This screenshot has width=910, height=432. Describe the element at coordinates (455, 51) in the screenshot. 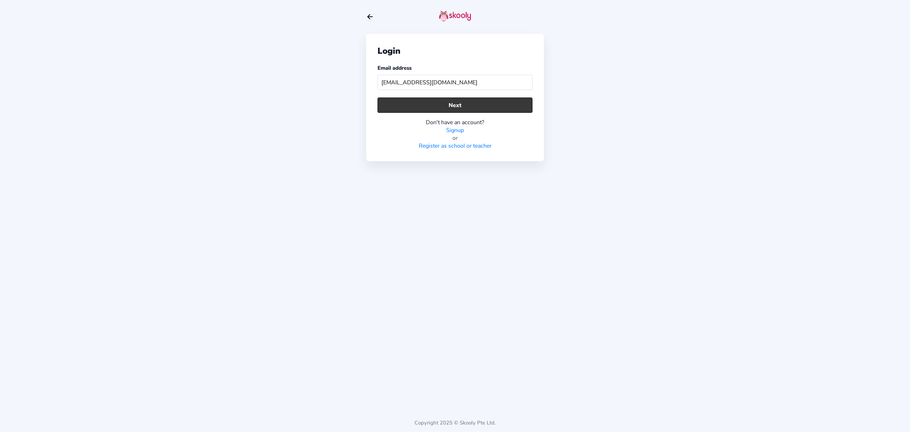

I see `div: Login` at that location.